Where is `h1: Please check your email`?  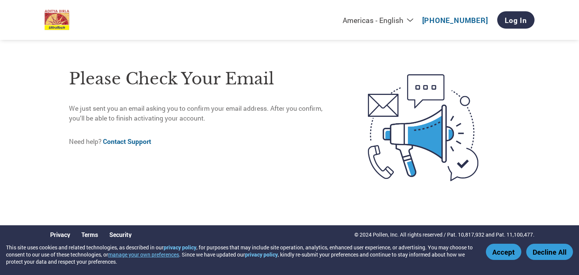
h1: Please check your email is located at coordinates (202, 79).